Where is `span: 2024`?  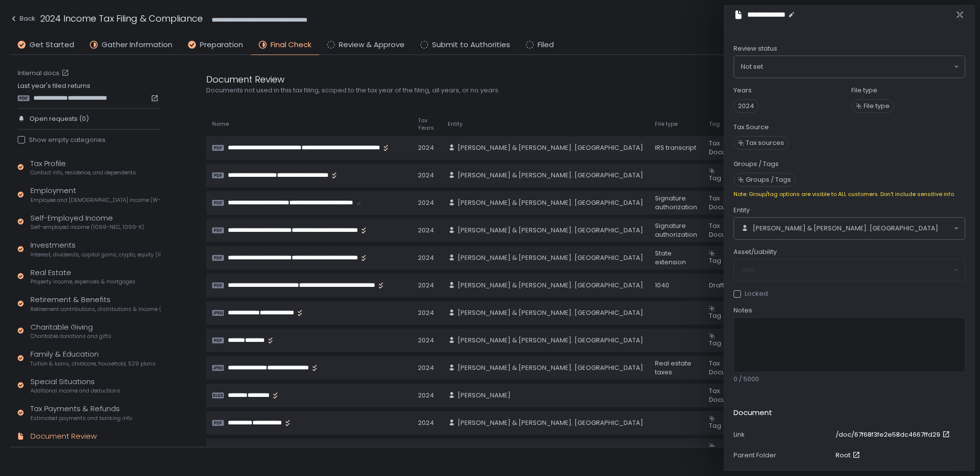 span: 2024 is located at coordinates (746, 106).